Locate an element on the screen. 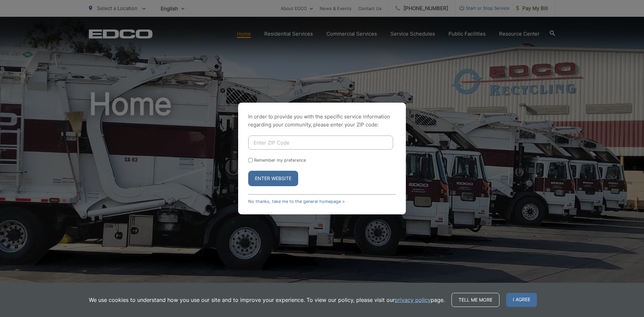  p: We use cookies to understand how you use our site and to improve your experience. To view our pol... is located at coordinates (267, 300).